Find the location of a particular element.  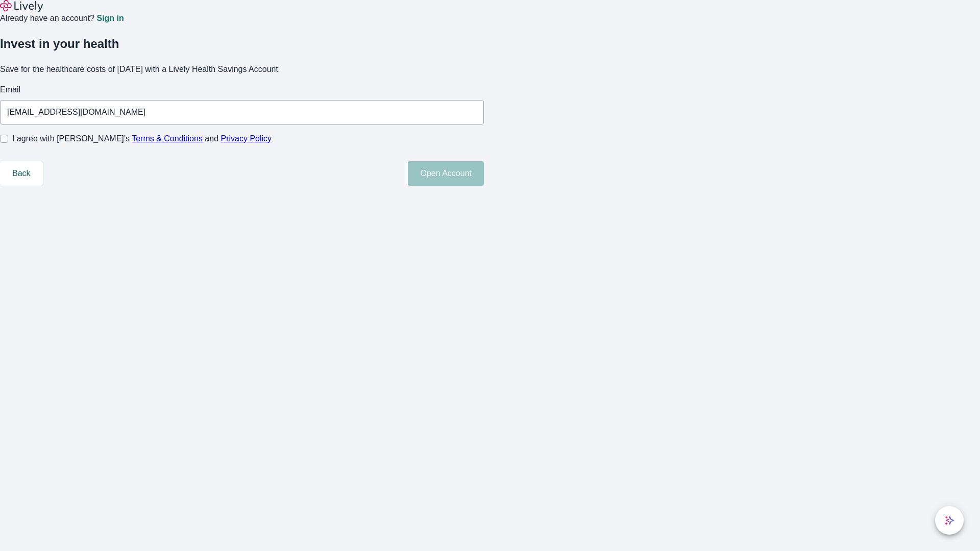

a: Privacy Policy is located at coordinates (246, 139).